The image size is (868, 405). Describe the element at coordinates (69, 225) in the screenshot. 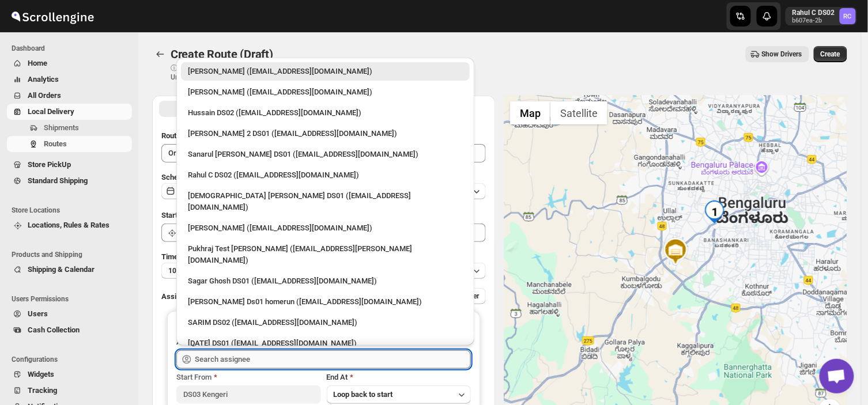

I see `span: Locations, Rules & Rates` at that location.